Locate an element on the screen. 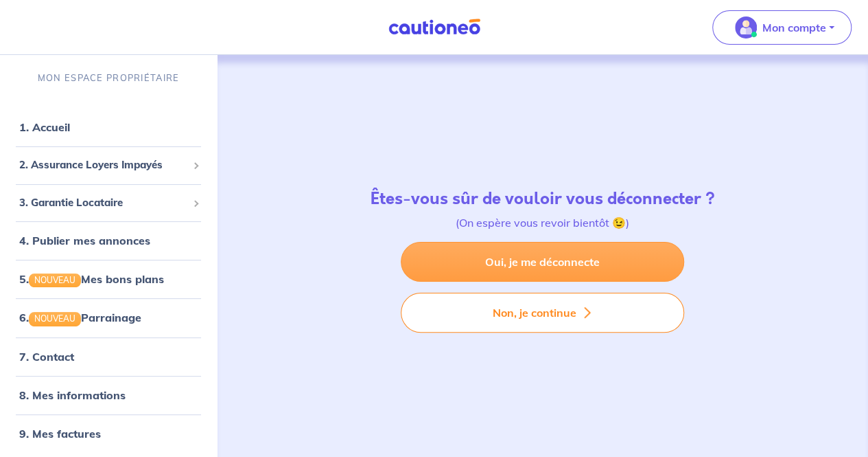 The image size is (868, 457). img: illu_account_valid_menu.svg is located at coordinates (746, 28).